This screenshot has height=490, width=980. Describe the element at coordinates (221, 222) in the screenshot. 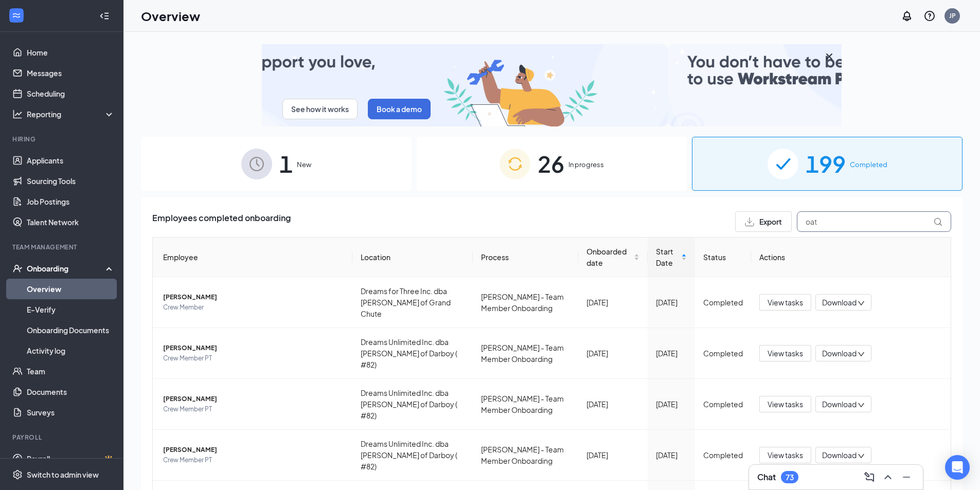

I see `span: Employees completed onboarding` at that location.